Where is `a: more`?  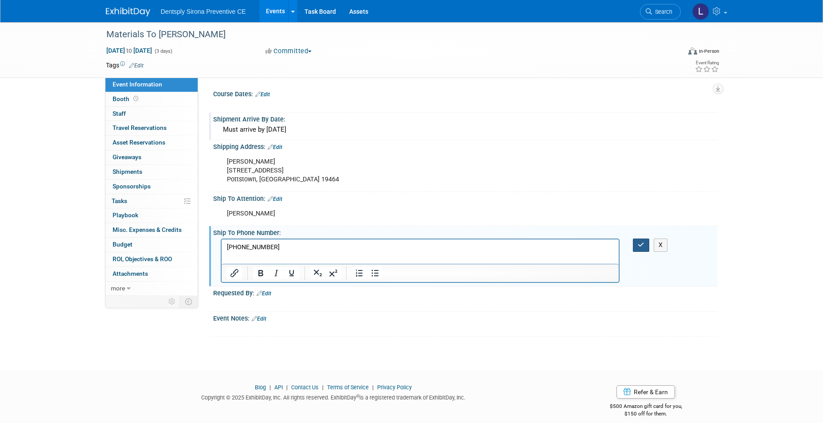
a: more is located at coordinates (152, 288).